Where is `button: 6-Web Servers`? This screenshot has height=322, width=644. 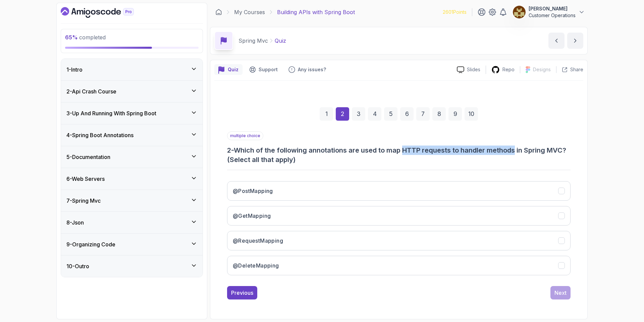 button: 6-Web Servers is located at coordinates (132, 179).